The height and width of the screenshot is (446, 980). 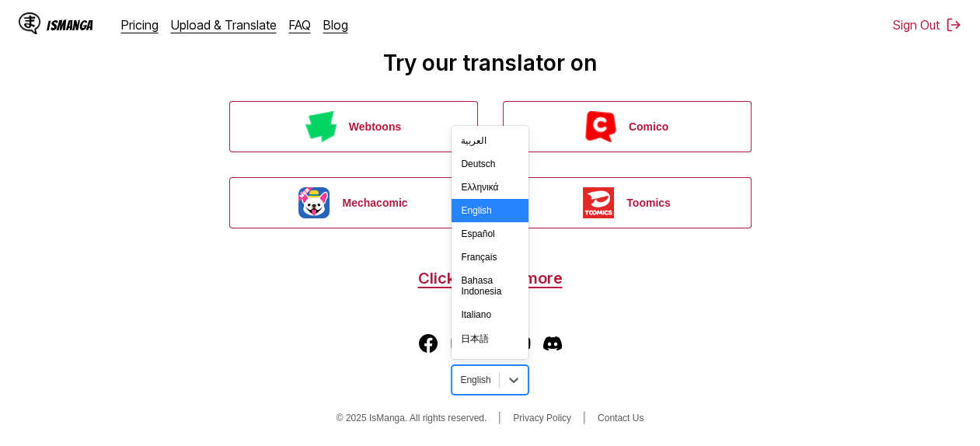 I want to click on button: Webtoons, so click(x=354, y=127).